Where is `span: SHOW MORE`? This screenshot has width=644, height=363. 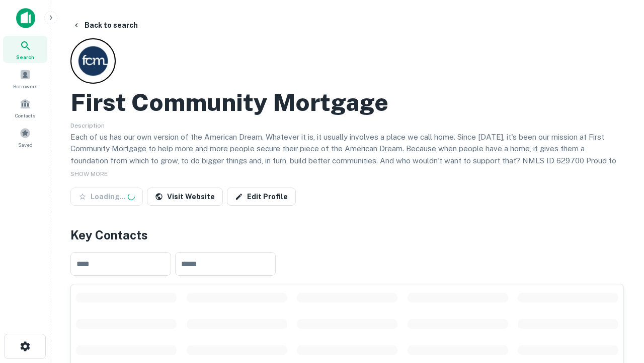
span: SHOW MORE is located at coordinates (89, 174).